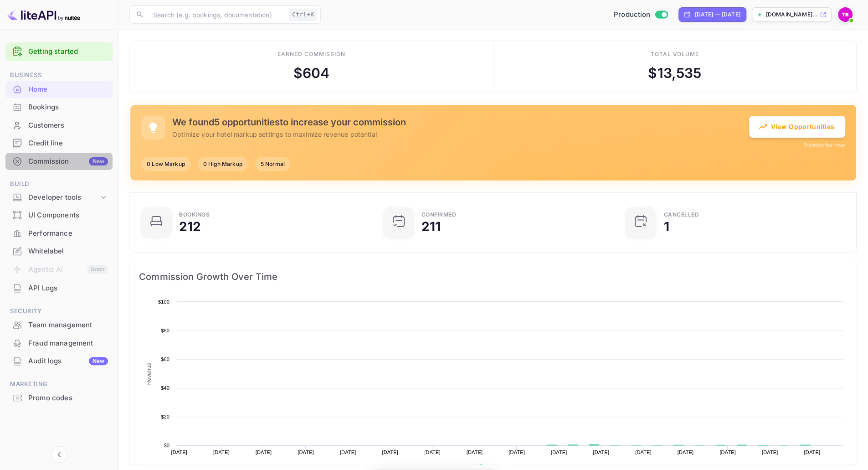  Describe the element at coordinates (439, 214) in the screenshot. I see `div: Confirmed` at that location.